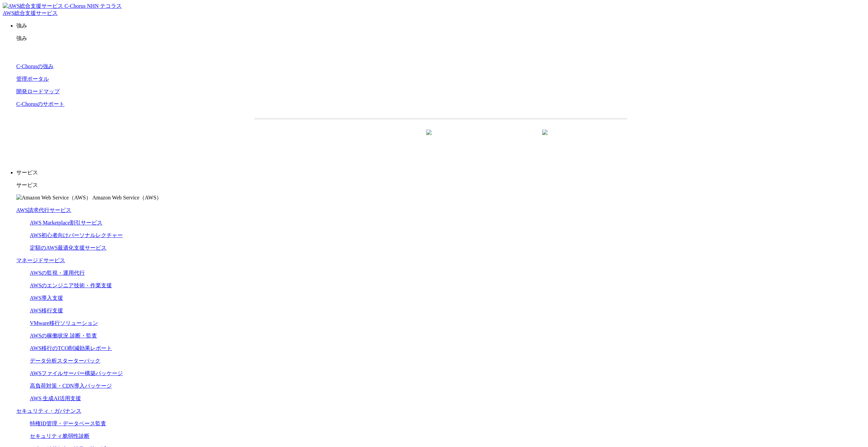 This screenshot has width=868, height=447. What do you see at coordinates (127, 198) in the screenshot?
I see `span: Amazon Web Service（AWS）` at bounding box center [127, 198].